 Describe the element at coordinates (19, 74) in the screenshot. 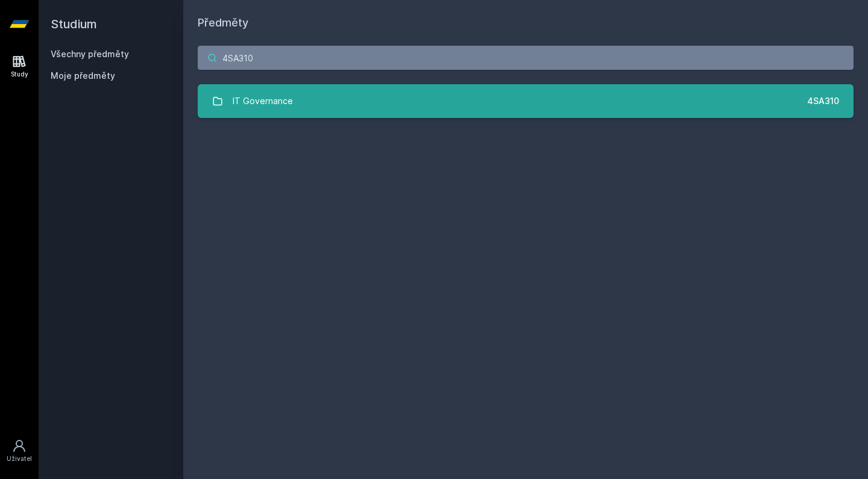

I see `div: Study` at that location.